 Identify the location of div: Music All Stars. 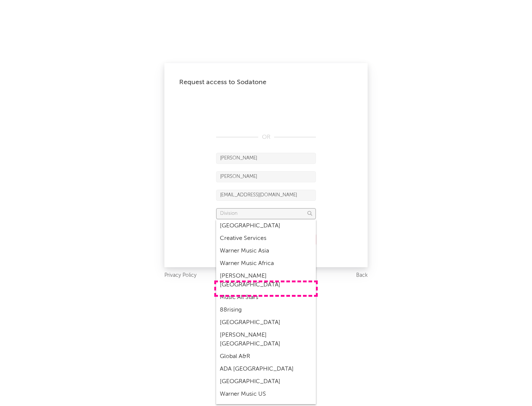
(266, 298).